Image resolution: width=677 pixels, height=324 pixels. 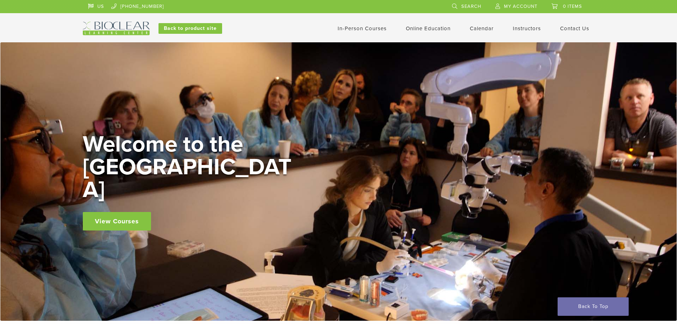 I want to click on a: Calendar, so click(x=481, y=28).